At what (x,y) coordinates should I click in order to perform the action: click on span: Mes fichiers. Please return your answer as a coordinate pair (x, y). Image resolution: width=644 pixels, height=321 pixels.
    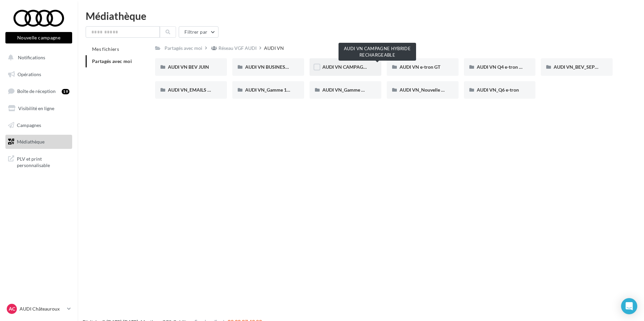
    Looking at the image, I should click on (106, 49).